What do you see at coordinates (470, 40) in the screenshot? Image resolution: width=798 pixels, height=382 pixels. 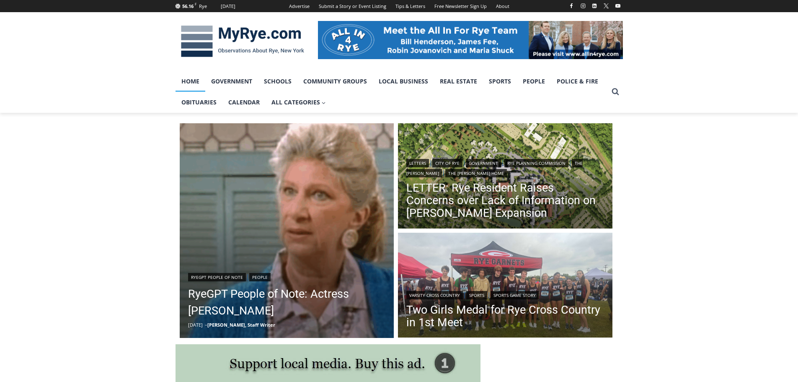 I see `a: All in for Rye` at bounding box center [470, 40].